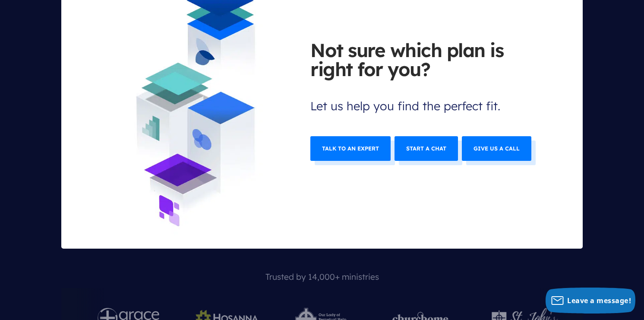 The height and width of the screenshot is (320, 644). Describe the element at coordinates (496, 149) in the screenshot. I see `a: Give us a call` at that location.